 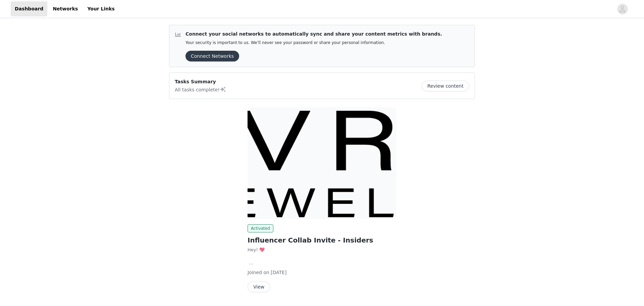 I want to click on button: Connect Networks, so click(x=212, y=56).